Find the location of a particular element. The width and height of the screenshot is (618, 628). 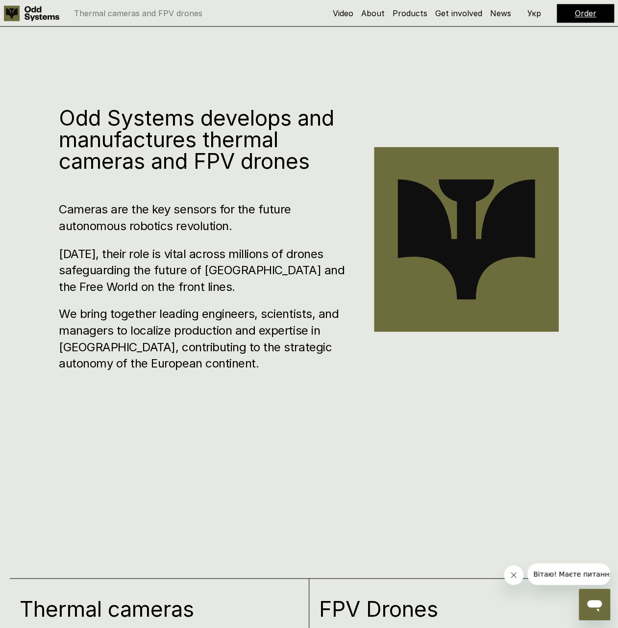

p: Укр is located at coordinates (534, 13).